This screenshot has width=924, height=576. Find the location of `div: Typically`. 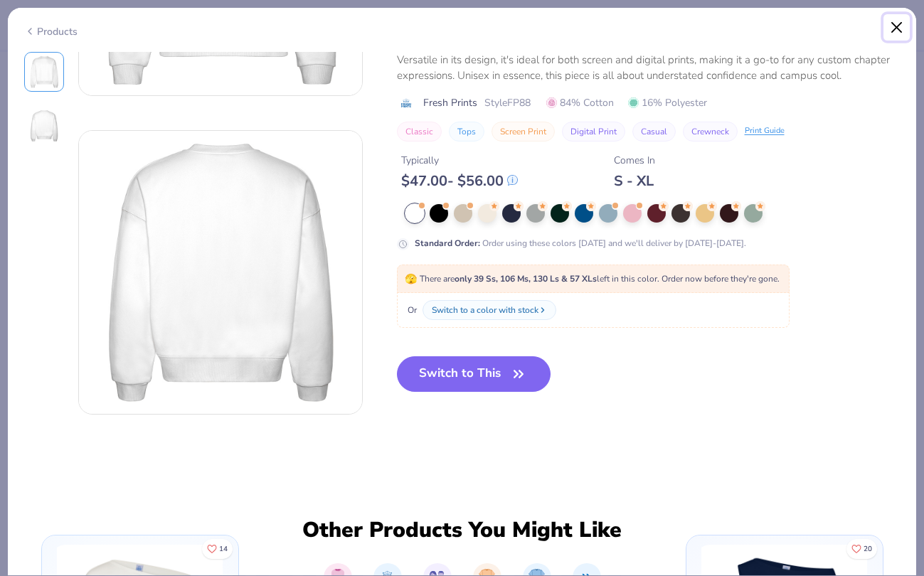

div: Typically is located at coordinates (460, 160).